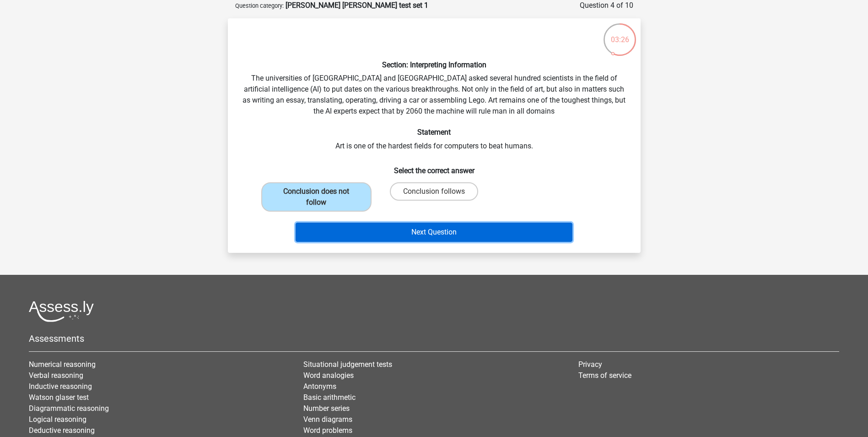  Describe the element at coordinates (434, 232) in the screenshot. I see `button: Next Question` at that location.